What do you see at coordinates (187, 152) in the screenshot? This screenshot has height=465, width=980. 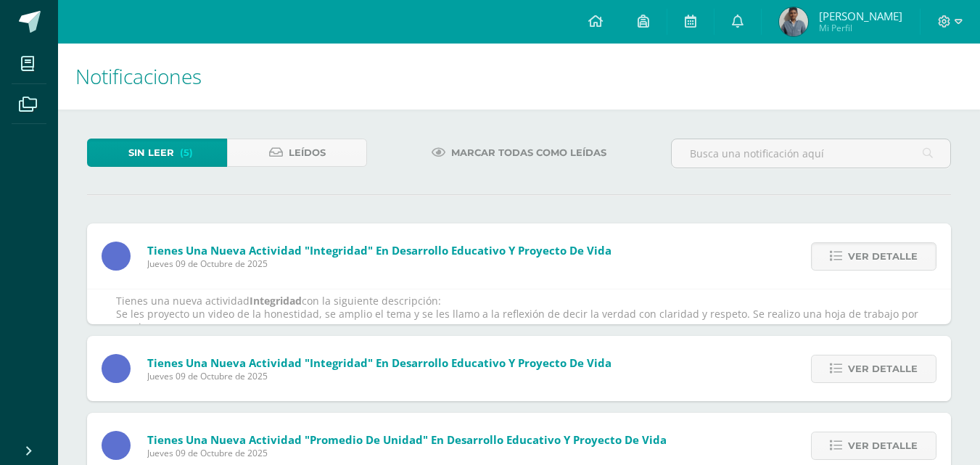 I see `span: (5)` at bounding box center [187, 152].